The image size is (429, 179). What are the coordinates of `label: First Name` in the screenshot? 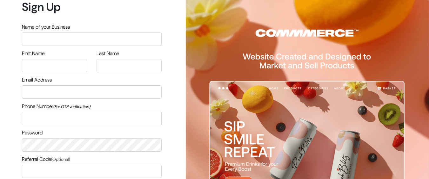 It's located at (33, 53).